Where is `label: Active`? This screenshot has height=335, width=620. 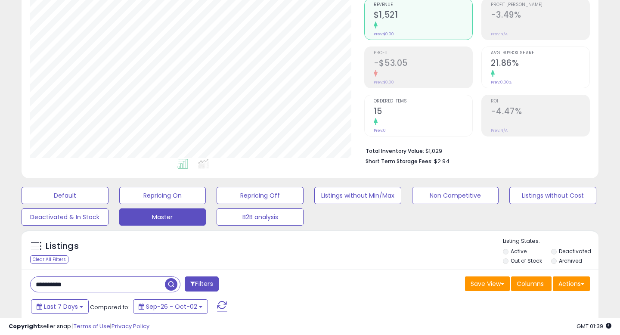 label: Active is located at coordinates (519, 251).